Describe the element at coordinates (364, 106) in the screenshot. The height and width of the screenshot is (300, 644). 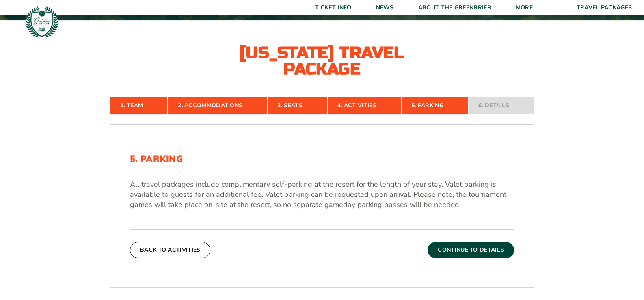
I see `a: 4. Activities` at that location.